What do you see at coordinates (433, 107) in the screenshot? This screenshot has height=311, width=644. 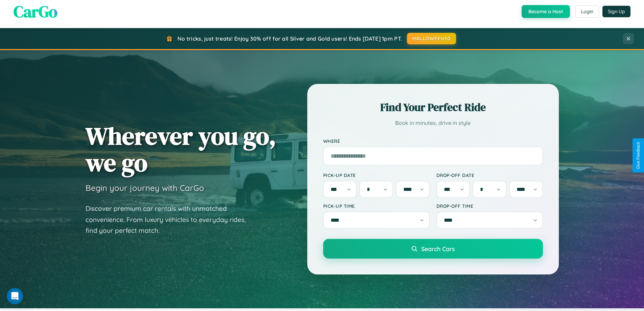 I see `h2: Find Your Perfect Ride` at bounding box center [433, 107].